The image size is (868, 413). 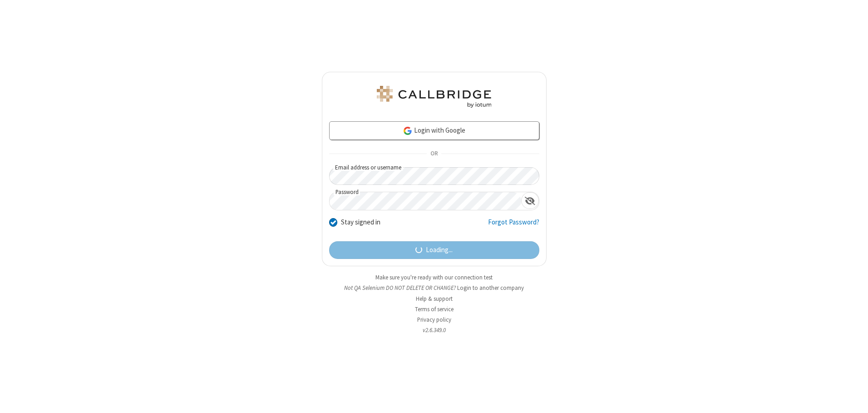 What do you see at coordinates (425, 201) in the screenshot?
I see `input: Password` at bounding box center [425, 201].